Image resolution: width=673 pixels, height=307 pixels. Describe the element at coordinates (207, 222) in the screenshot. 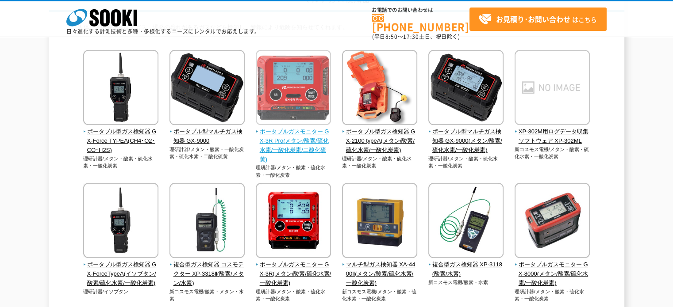

I see `img: 複合型ガス検知器 コスモテクター XP-3318Ⅱ(酸素/メタン/水素)` at that location.